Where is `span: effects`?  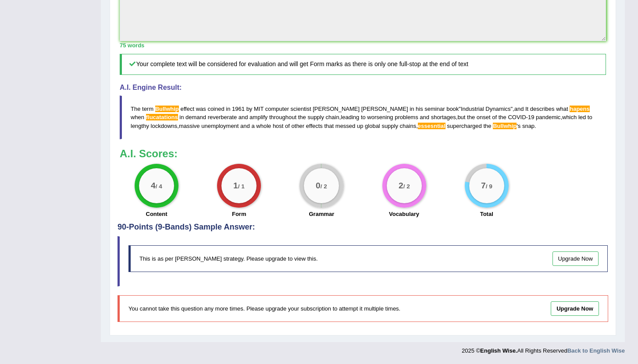 span: effects is located at coordinates (314, 126).